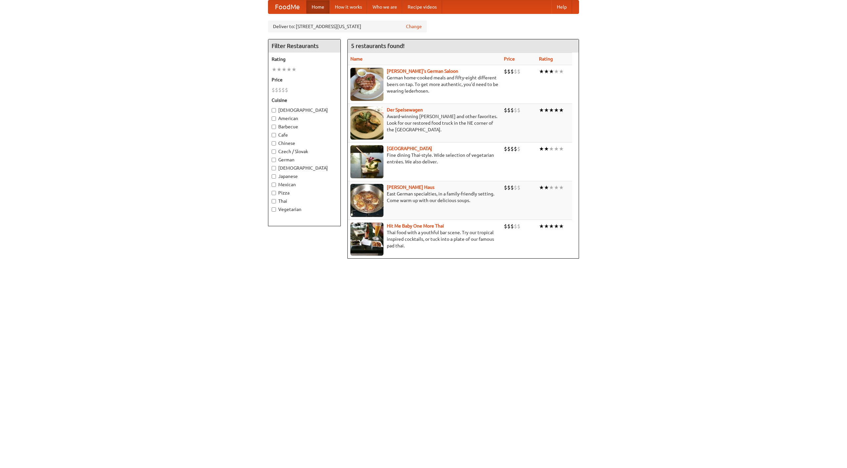 This screenshot has width=847, height=468. I want to click on input: American, so click(274, 118).